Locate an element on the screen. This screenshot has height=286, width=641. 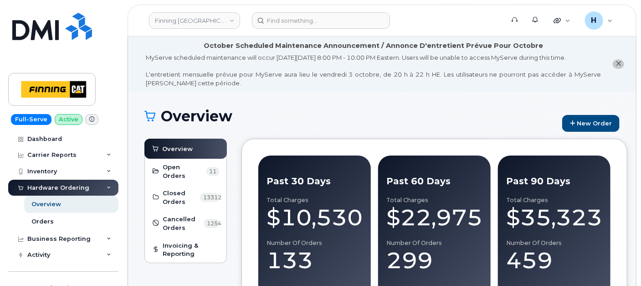
div: $22,975 is located at coordinates (434, 217).